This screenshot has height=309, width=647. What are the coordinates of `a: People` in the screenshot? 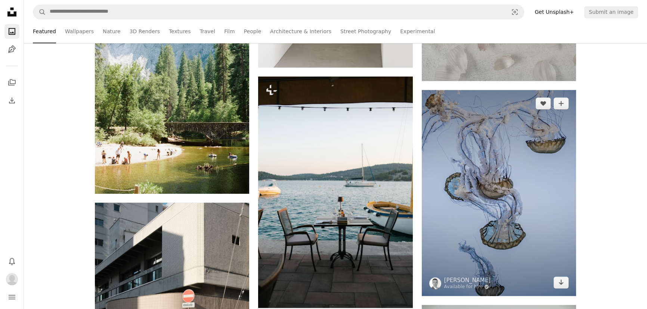 It's located at (252, 31).